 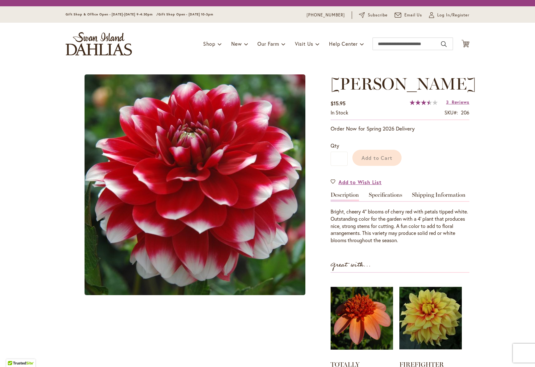 What do you see at coordinates (195, 185) in the screenshot?
I see `img: main product photo` at bounding box center [195, 185].